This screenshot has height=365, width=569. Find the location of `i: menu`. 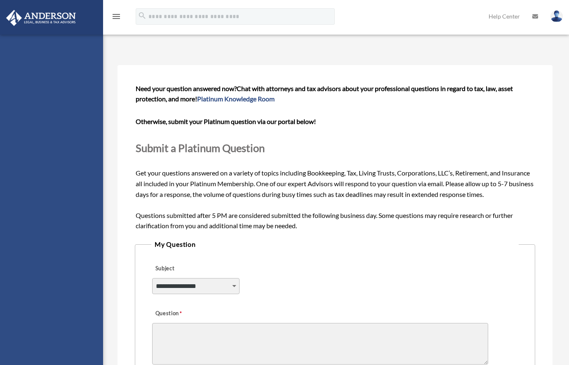

i: menu is located at coordinates (116, 16).